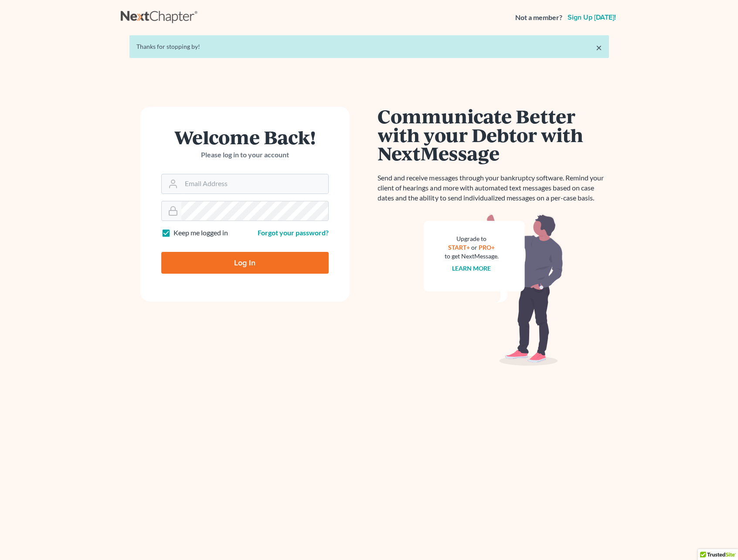  I want to click on label: Keep me logged in, so click(200, 233).